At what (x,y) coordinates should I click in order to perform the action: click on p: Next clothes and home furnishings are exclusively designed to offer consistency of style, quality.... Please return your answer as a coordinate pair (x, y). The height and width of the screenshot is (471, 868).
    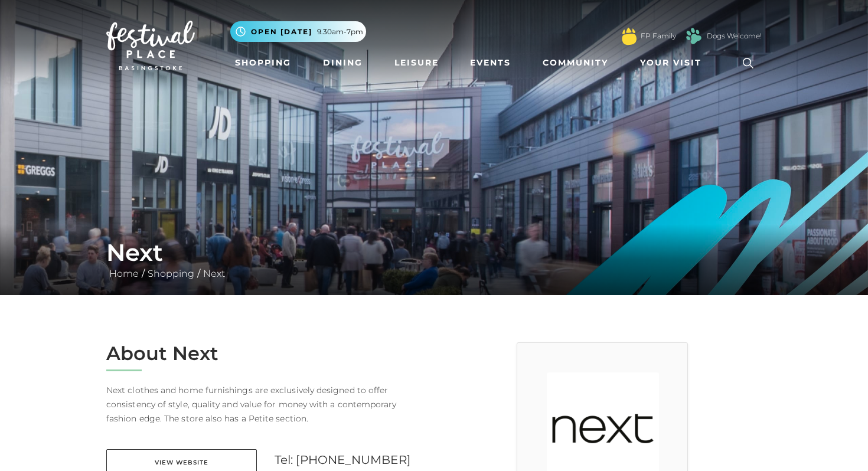
    Looking at the image, I should click on (266, 404).